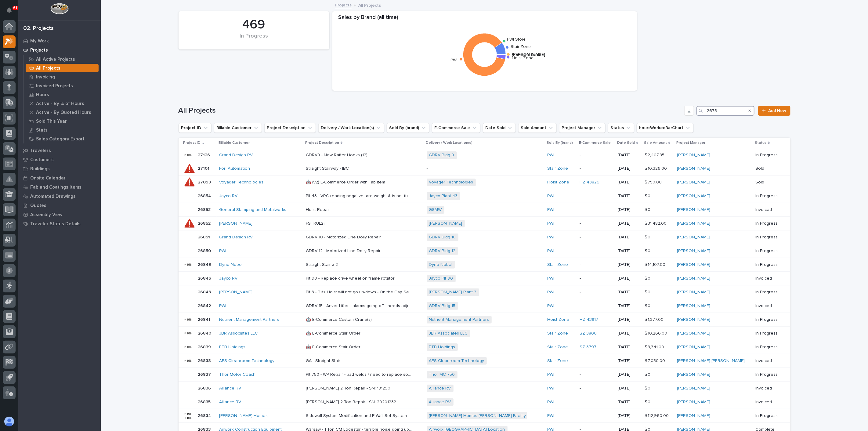  I want to click on p: Sales Category Export, so click(60, 139).